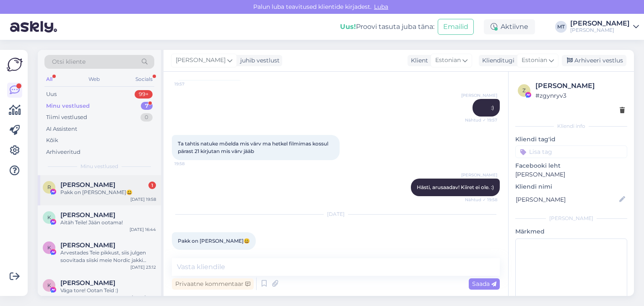 The height and width of the screenshot is (306, 644). Describe the element at coordinates (455, 187) in the screenshot. I see `span: Hästi, arusaadav! Kiiret ei ole. :)` at that location.